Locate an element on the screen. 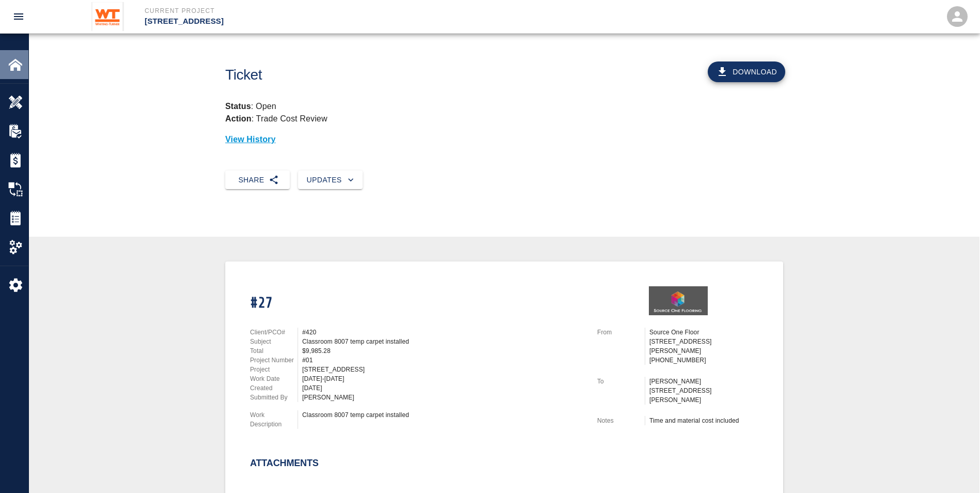 The width and height of the screenshot is (980, 493). p: To is located at coordinates (621, 381).